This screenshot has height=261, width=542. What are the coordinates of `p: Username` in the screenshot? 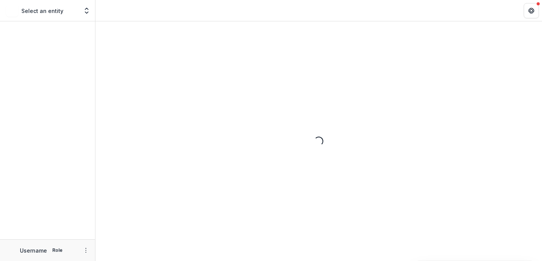 It's located at (33, 250).